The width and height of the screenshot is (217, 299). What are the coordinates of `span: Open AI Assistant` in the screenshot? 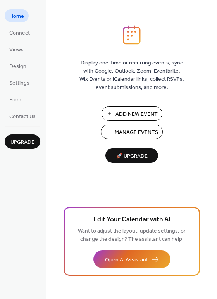 It's located at (126, 260).